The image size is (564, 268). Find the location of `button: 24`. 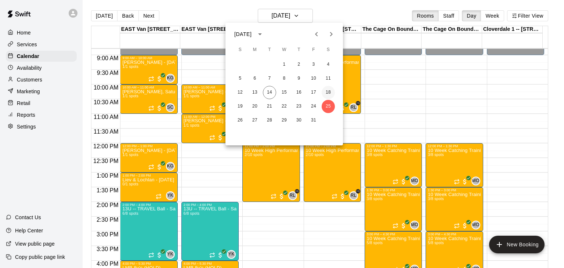

button: 24 is located at coordinates (313, 106).